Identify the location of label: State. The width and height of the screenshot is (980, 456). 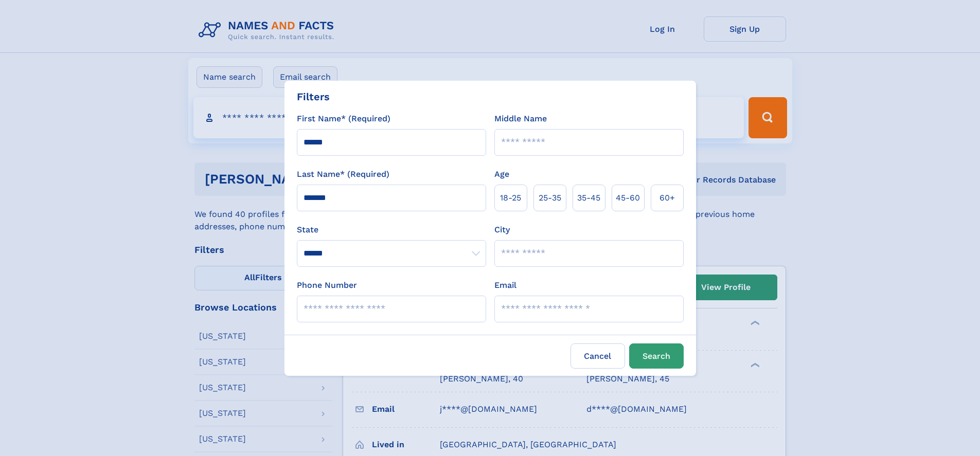
(391, 230).